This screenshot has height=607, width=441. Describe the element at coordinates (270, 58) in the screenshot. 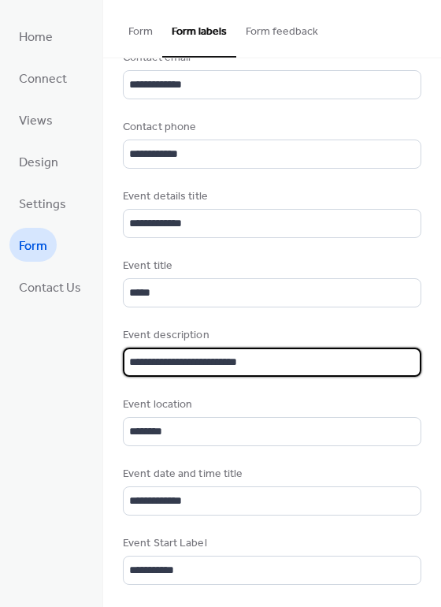

I see `div: Contact email` at that location.